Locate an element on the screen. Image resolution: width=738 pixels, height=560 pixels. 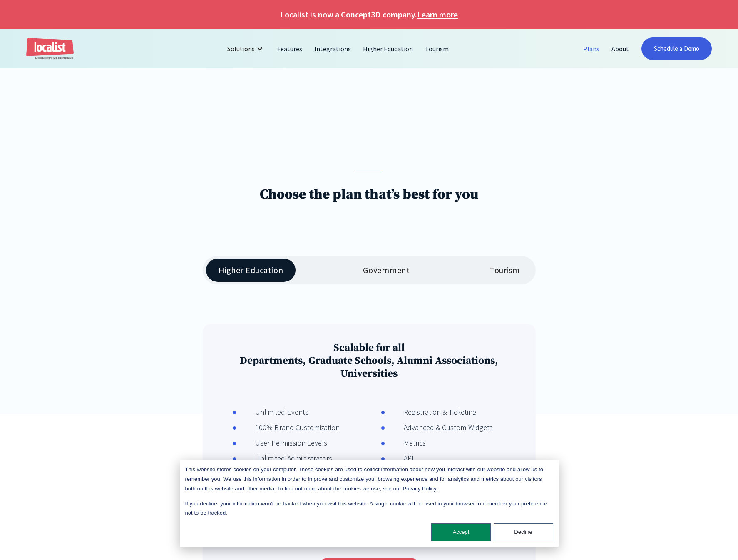
button: Decline is located at coordinates (523, 532).